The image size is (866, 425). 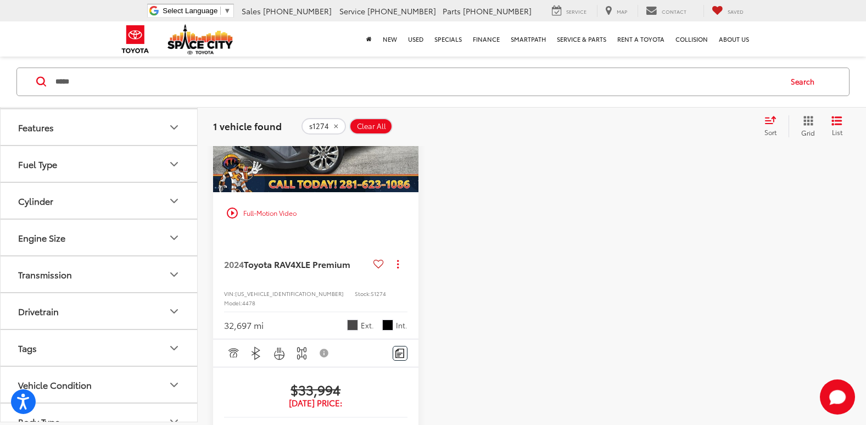 What do you see at coordinates (371, 126) in the screenshot?
I see `span: Clear All` at bounding box center [371, 126].